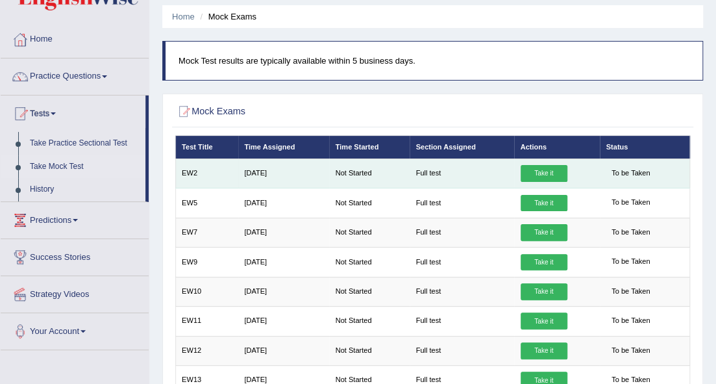 This screenshot has width=716, height=384. I want to click on th: Time Assigned, so click(284, 147).